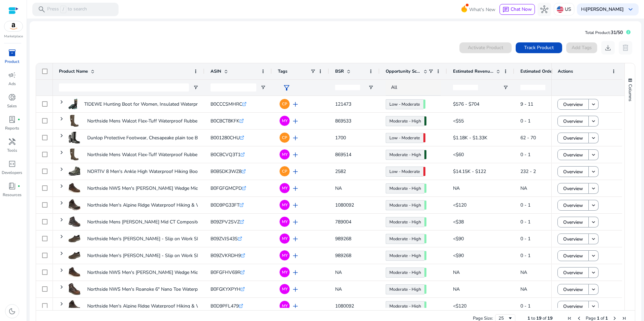  I want to click on p: Resources, so click(12, 195).